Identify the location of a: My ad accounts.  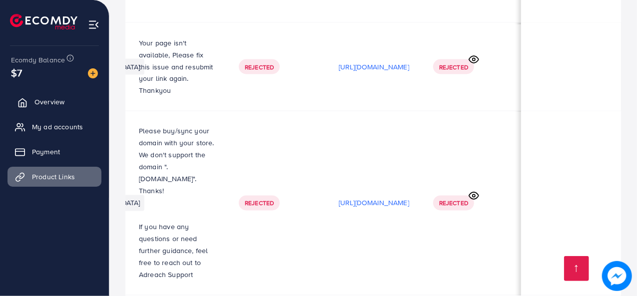
(54, 127).